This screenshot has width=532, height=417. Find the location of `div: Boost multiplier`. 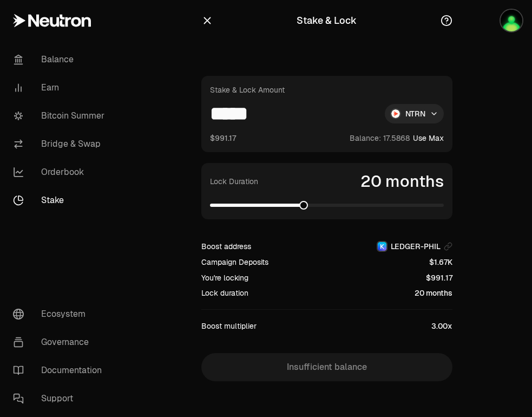

div: Boost multiplier is located at coordinates (229, 326).